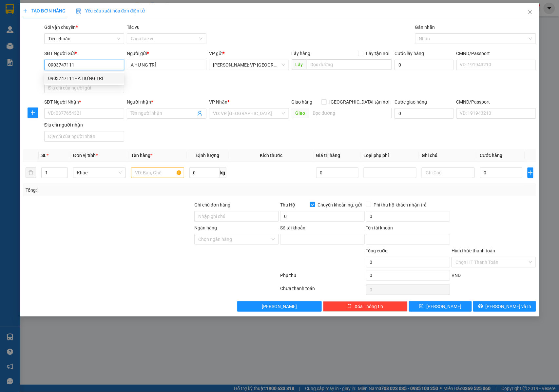 This screenshot has width=559, height=392. What do you see at coordinates (236, 216) in the screenshot?
I see `input: Ghi chú đơn hàng` at bounding box center [236, 216].